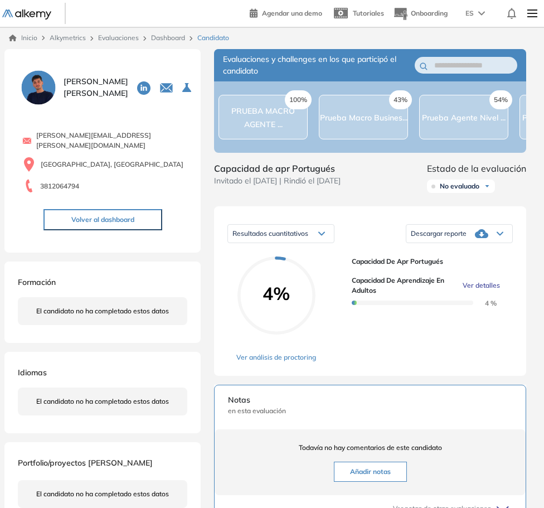  Describe the element at coordinates (439, 234) in the screenshot. I see `span: Descargar reporte` at that location.